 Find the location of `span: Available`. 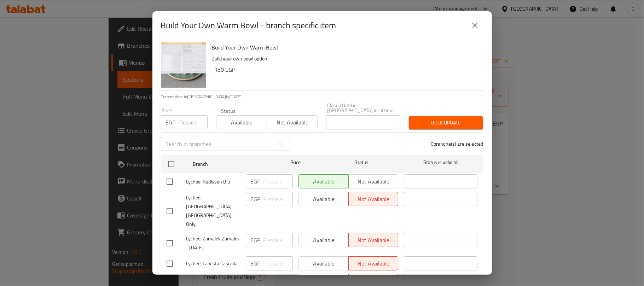

span: Available is located at coordinates (242, 122).